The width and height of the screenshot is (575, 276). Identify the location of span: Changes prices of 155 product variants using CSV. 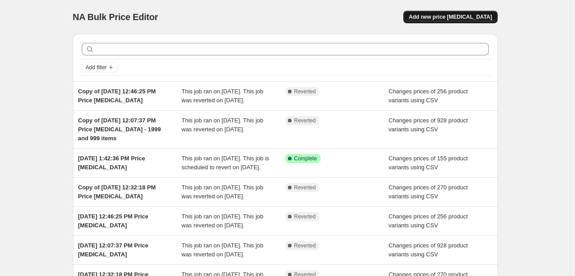
(428, 163).